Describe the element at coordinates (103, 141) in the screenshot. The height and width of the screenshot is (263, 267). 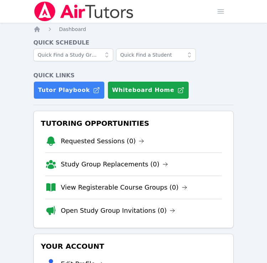
I see `a: Requested Sessions (0)` at that location.